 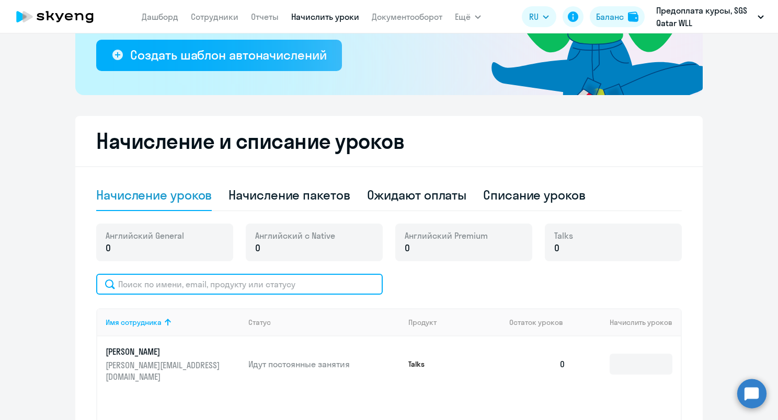 I want to click on a: Отчеты, so click(x=264, y=17).